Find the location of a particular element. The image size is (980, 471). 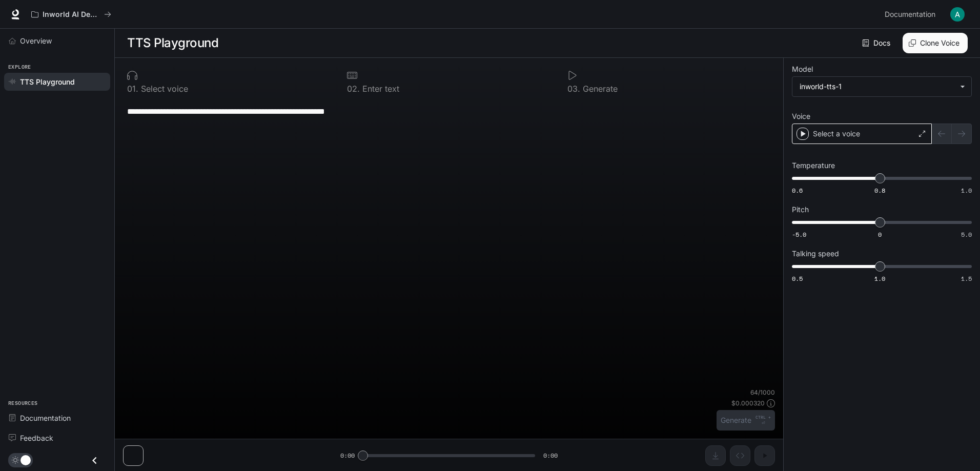

span: 0.8 is located at coordinates (879, 191).